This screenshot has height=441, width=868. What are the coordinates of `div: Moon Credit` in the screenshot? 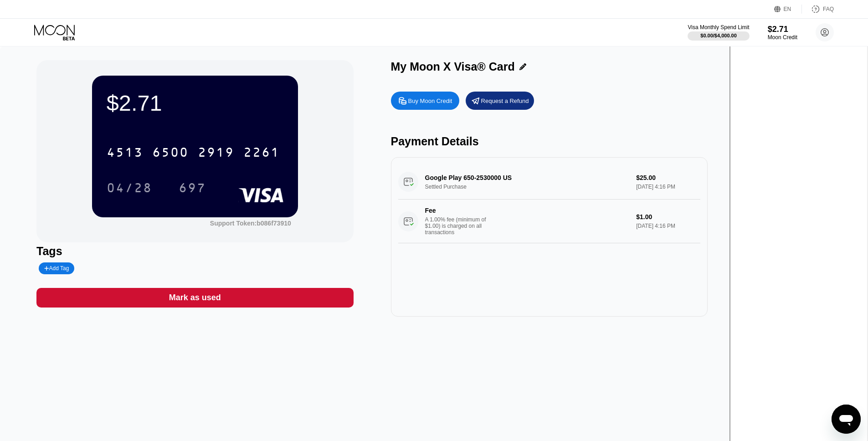 It's located at (782, 37).